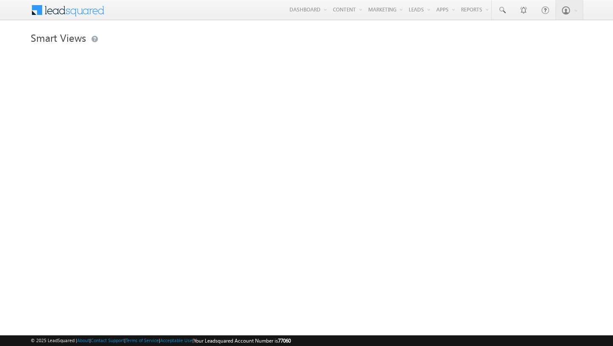 Image resolution: width=613 pixels, height=346 pixels. Describe the element at coordinates (161, 340) in the screenshot. I see `span: © 2025 LeadSquared | | | | |` at that location.